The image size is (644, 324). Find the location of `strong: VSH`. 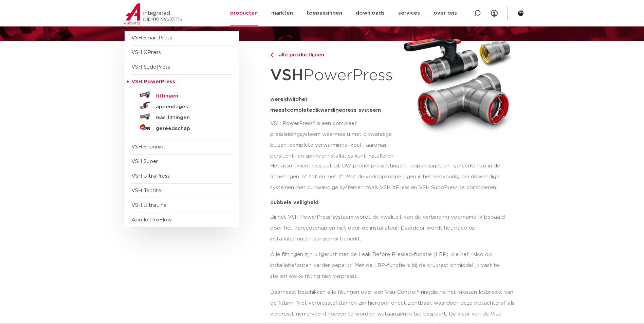

strong: VSH is located at coordinates (287, 75).